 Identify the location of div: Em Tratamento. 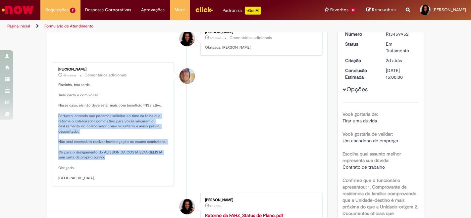
(401, 47).